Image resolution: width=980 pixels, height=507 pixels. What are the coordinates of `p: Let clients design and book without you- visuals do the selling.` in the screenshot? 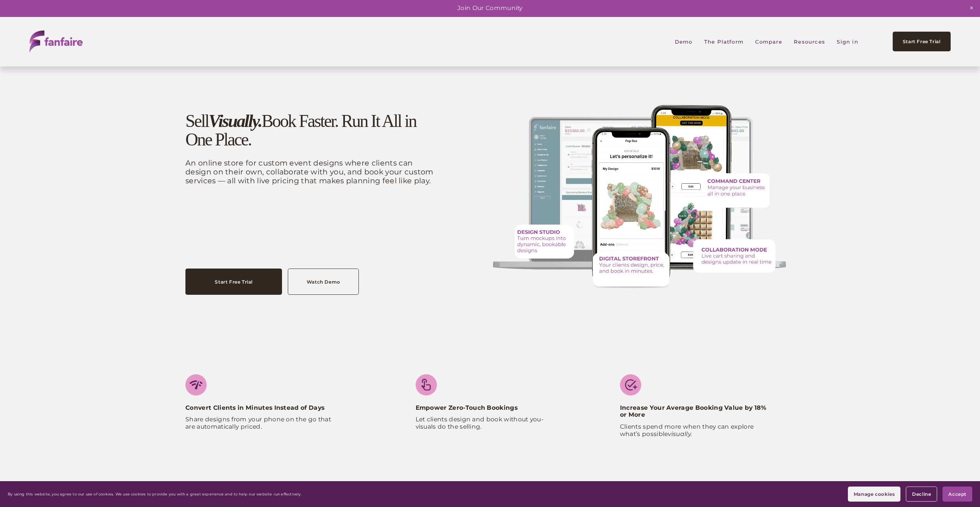 It's located at (490, 423).